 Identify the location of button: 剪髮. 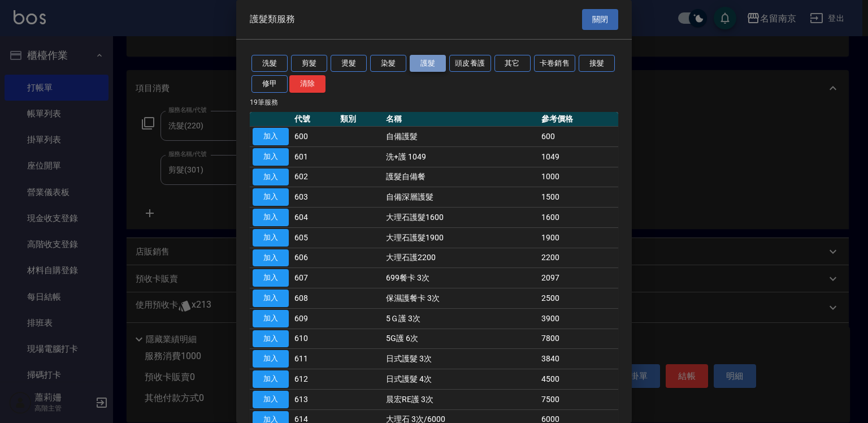
(309, 63).